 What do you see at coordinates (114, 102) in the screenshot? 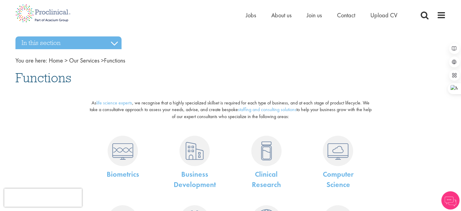
I see `a: life science experts` at bounding box center [114, 102].